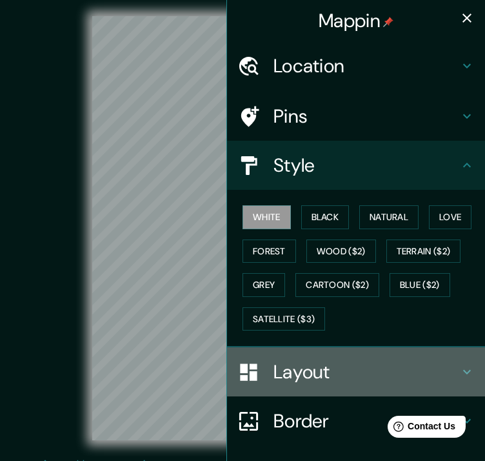 The height and width of the screenshot is (461, 485). Describe the element at coordinates (389, 217) in the screenshot. I see `button: Natural` at that location.